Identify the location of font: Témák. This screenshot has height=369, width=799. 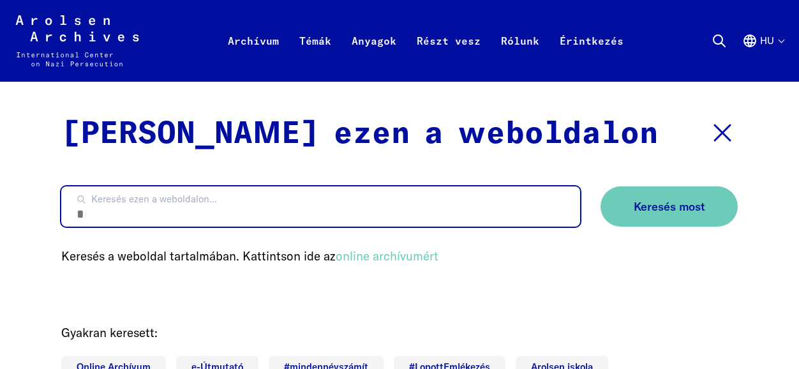
(315, 41).